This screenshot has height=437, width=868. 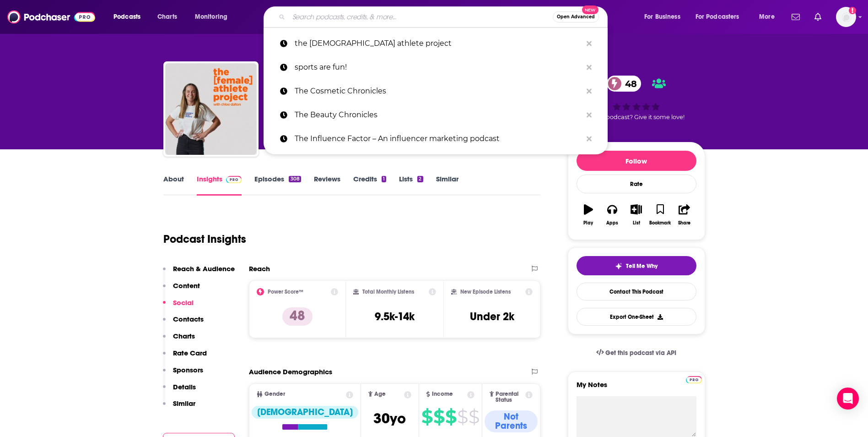 What do you see at coordinates (439, 91) in the screenshot?
I see `p: The Cosmetic Chronicles` at bounding box center [439, 91].